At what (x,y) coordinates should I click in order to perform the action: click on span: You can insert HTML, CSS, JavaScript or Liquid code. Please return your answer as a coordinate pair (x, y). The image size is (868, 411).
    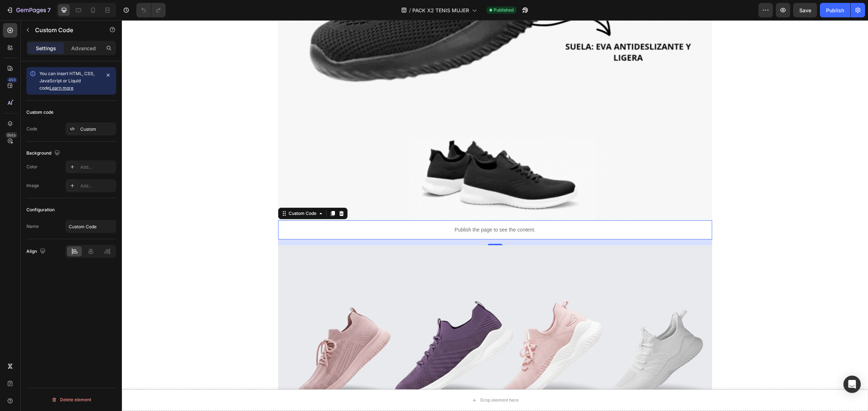
    Looking at the image, I should click on (67, 80).